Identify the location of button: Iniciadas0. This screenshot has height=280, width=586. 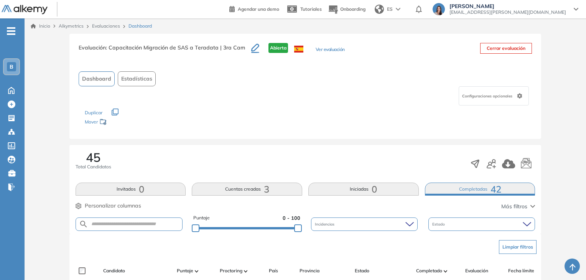
(363, 189).